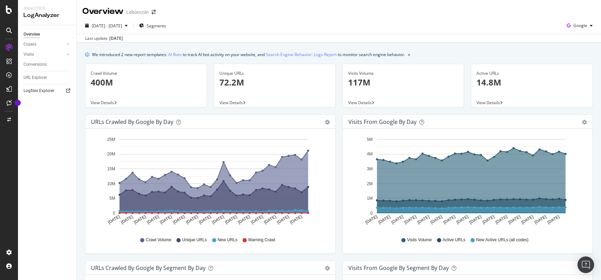 This screenshot has height=280, width=601. Describe the element at coordinates (18, 103) in the screenshot. I see `div: Tooltip anchor` at that location.